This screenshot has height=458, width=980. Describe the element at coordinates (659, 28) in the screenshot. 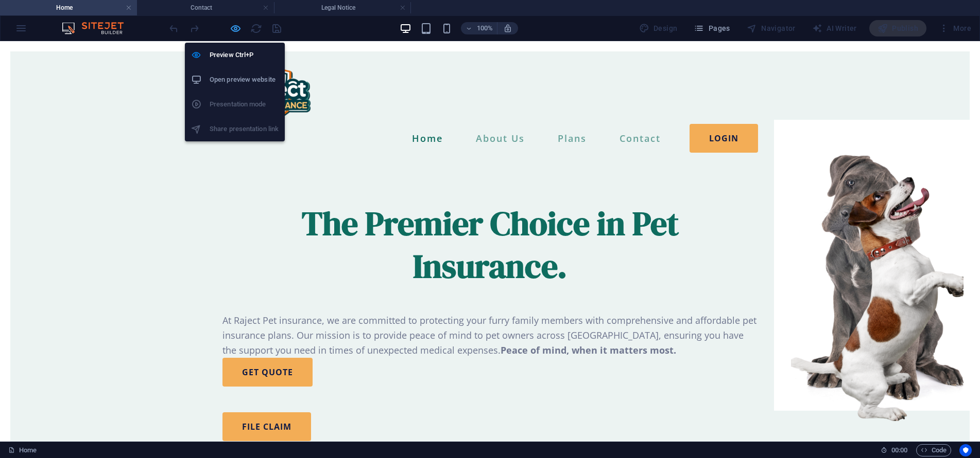

I see `div: Design (Ctrl+Alt+Y)` at that location.